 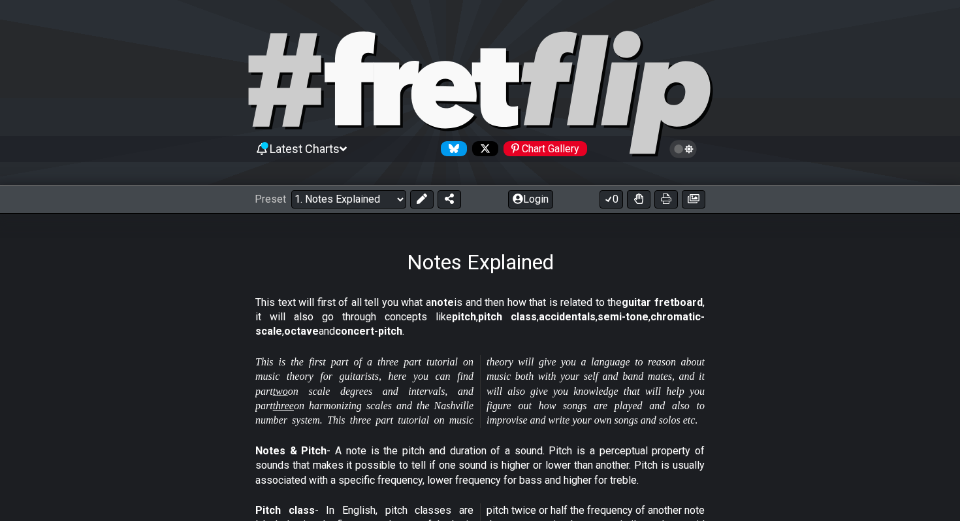 I want to click on strong: Notes & Pitch, so click(x=291, y=464).